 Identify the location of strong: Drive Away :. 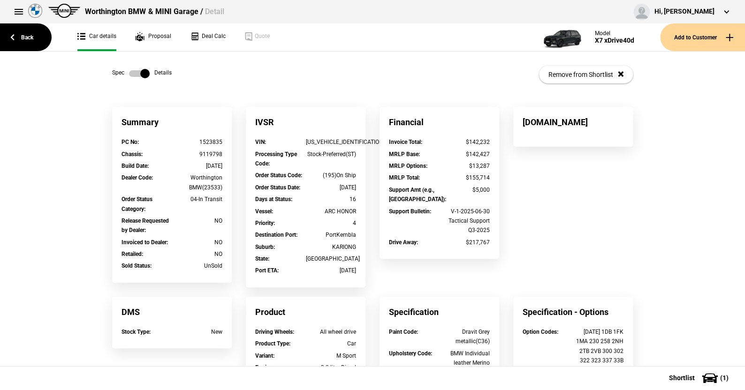
(404, 243).